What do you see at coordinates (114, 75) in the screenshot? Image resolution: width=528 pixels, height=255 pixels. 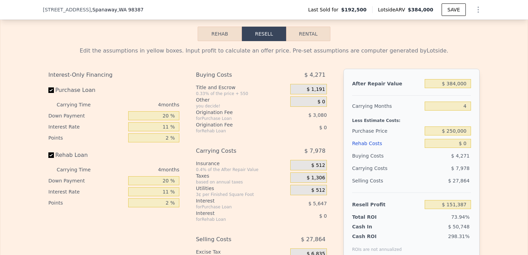 I see `div: Interest-Only Financing` at bounding box center [114, 75].